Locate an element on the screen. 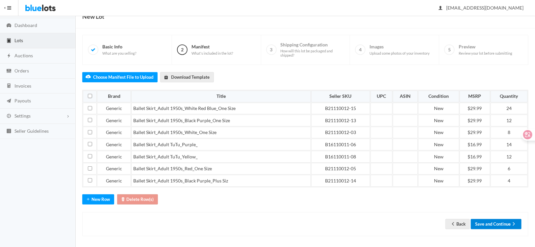 This screenshot has height=247, width=535. a: arrow backBack is located at coordinates (458, 224).